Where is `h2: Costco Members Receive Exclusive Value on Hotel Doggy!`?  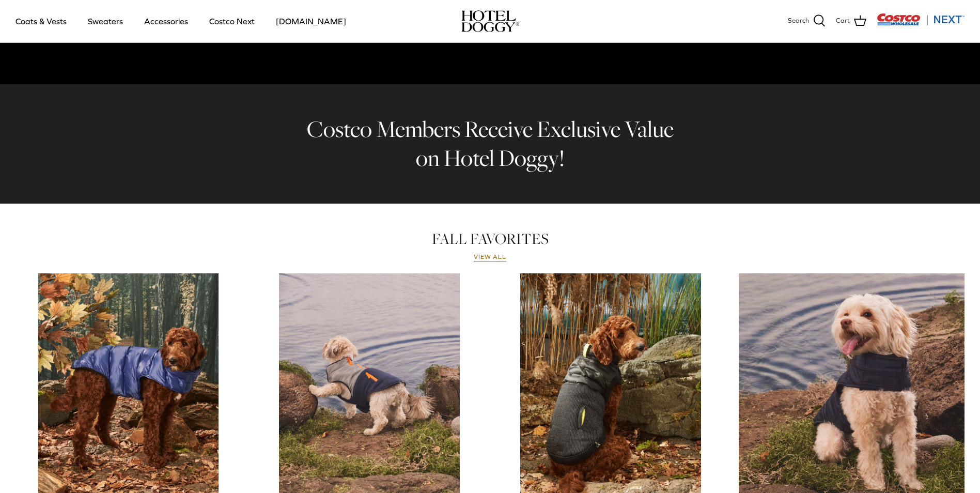 h2: Costco Members Receive Exclusive Value on Hotel Doggy! is located at coordinates (490, 144).